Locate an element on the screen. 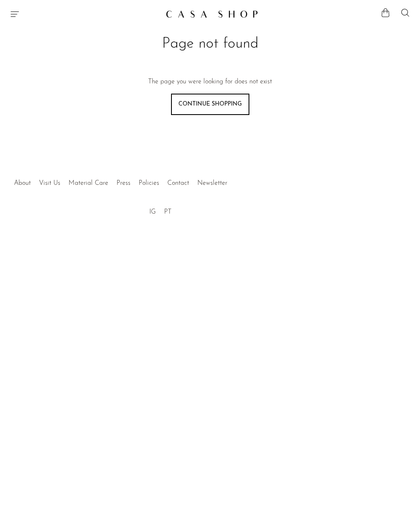  p: The page you were looking for does not exist is located at coordinates (210, 82).